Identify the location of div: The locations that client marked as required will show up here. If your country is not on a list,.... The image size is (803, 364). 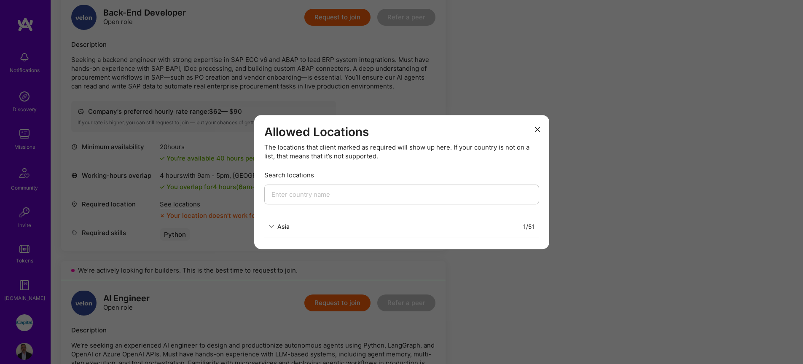
(402, 152).